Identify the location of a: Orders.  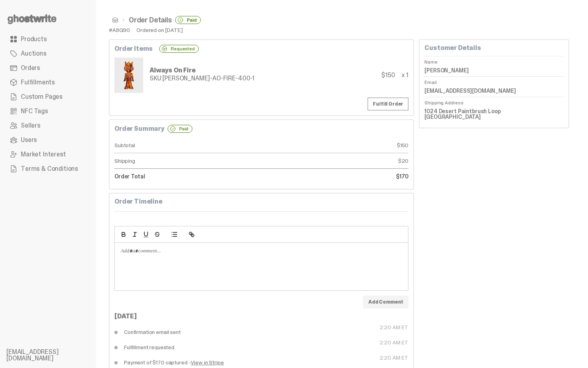
(48, 68).